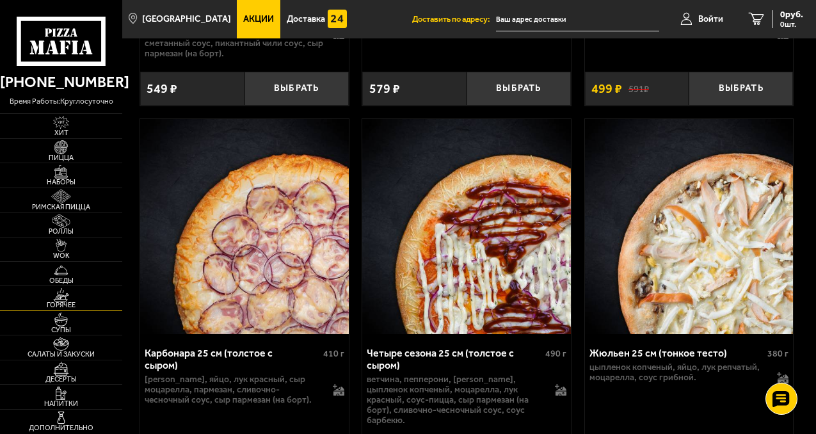  What do you see at coordinates (454, 19) in the screenshot?
I see `span: Доставить по адресу:` at bounding box center [454, 19].